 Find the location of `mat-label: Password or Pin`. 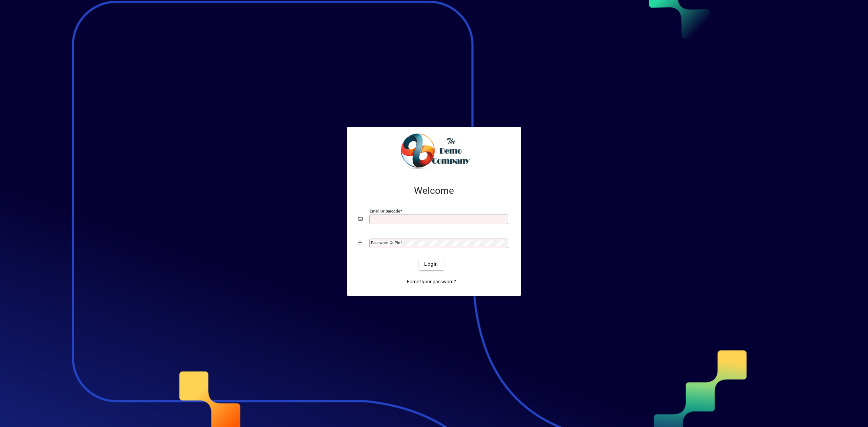

mat-label: Password or Pin is located at coordinates (385, 242).